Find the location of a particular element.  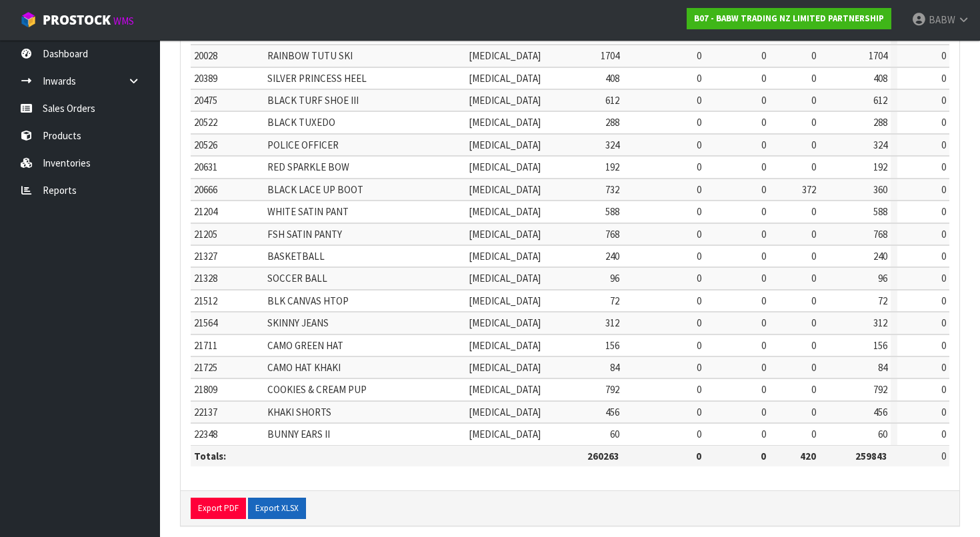

span: 21564 is located at coordinates (206, 323).